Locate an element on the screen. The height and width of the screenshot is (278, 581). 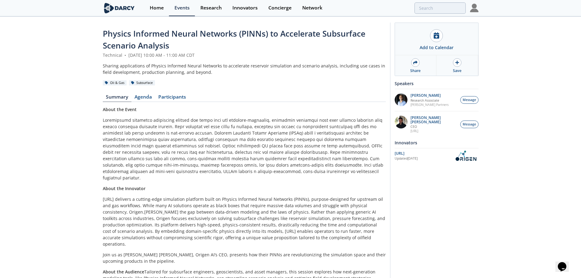
a: Summary is located at coordinates (117, 98).